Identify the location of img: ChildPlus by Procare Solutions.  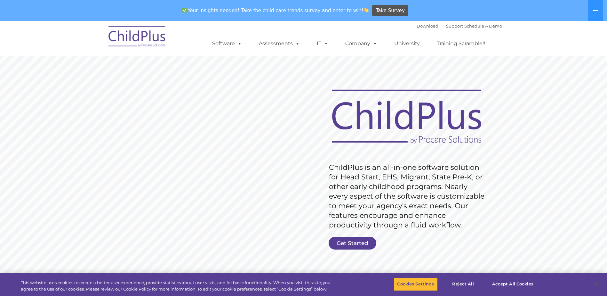
(137, 37).